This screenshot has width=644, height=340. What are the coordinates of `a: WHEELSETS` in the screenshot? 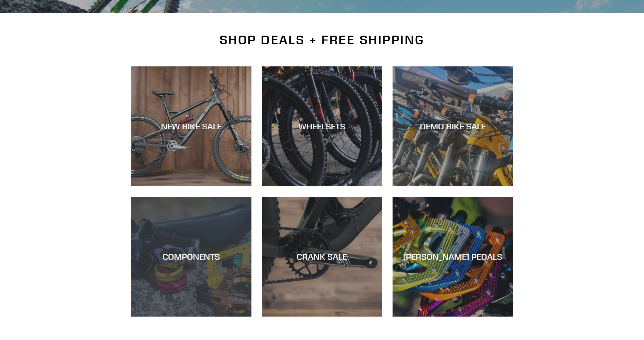 It's located at (322, 126).